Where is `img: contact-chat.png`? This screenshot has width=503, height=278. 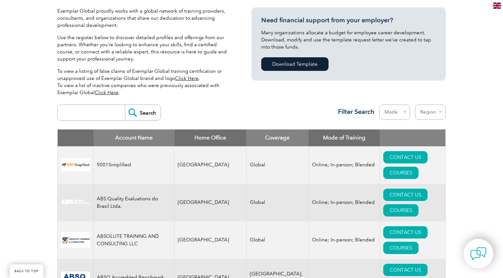 img: contact-chat.png is located at coordinates (479, 254).